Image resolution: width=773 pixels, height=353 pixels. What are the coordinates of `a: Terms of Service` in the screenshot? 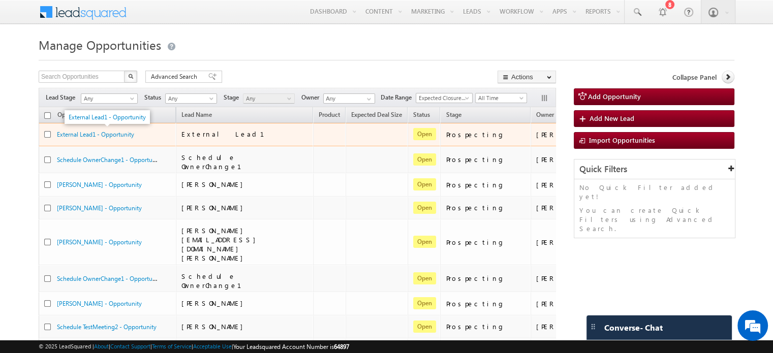 It's located at (172, 346).